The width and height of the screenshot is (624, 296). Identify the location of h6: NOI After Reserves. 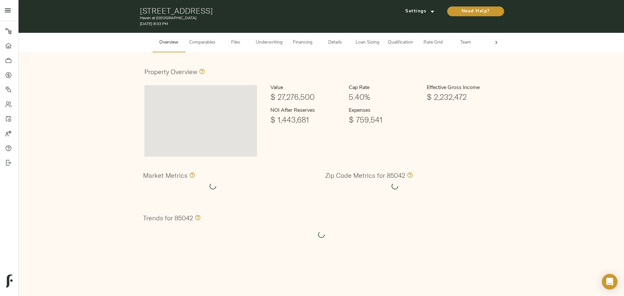
(307, 111).